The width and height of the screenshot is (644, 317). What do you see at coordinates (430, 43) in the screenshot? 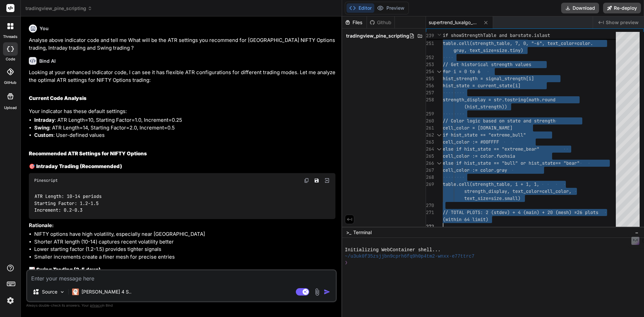
I see `div: 251` at bounding box center [430, 43].